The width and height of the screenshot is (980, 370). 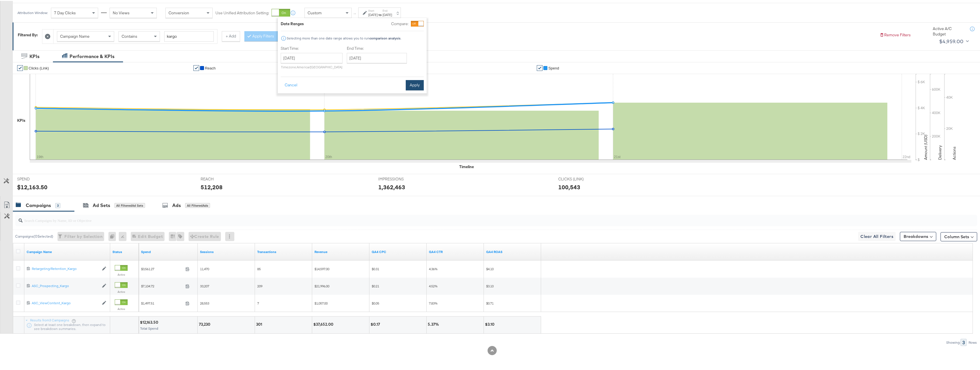 I want to click on a: ASC_Prospecting_Kargo, so click(x=65, y=285).